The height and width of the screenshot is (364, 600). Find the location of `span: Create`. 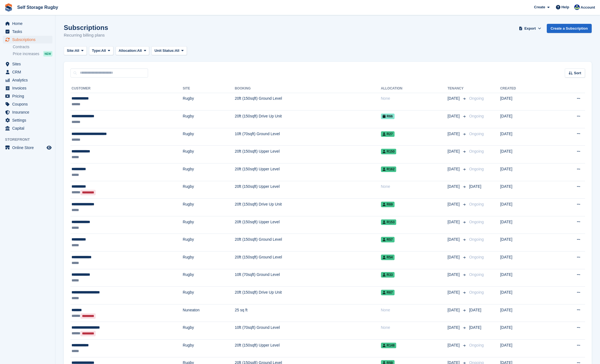

span: Create is located at coordinates (540, 7).